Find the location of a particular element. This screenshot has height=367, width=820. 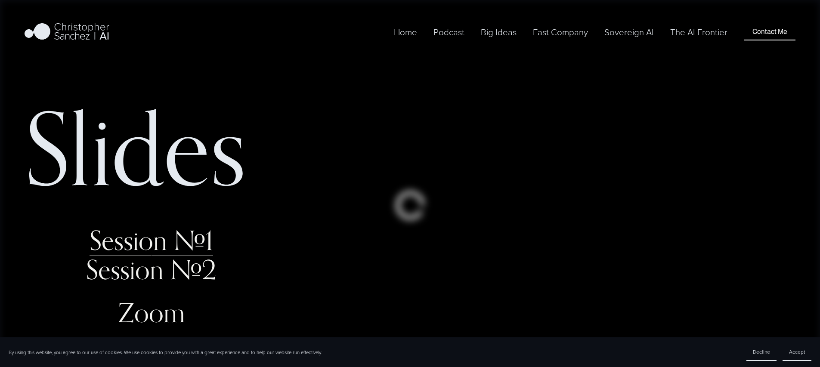

a: Session #2 is located at coordinates (151, 269).